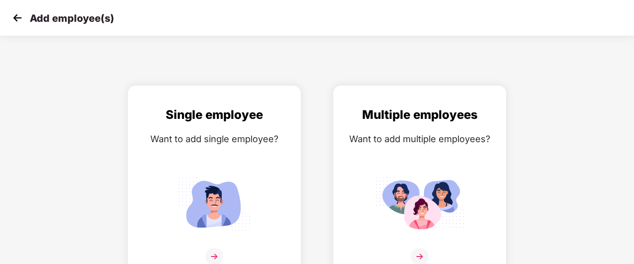 Image resolution: width=634 pixels, height=264 pixels. Describe the element at coordinates (72, 18) in the screenshot. I see `p: Add employee(s)` at that location.